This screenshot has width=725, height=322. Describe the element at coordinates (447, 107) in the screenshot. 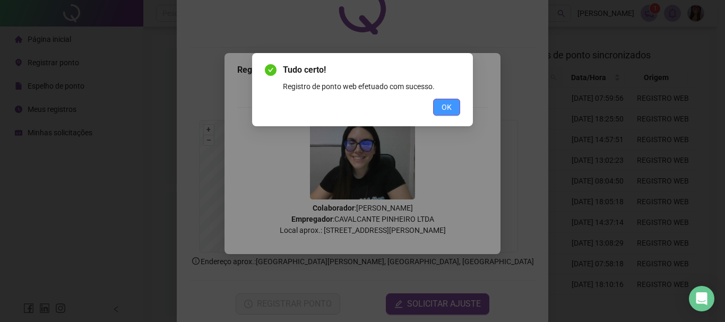

I see `span: OK` at that location.